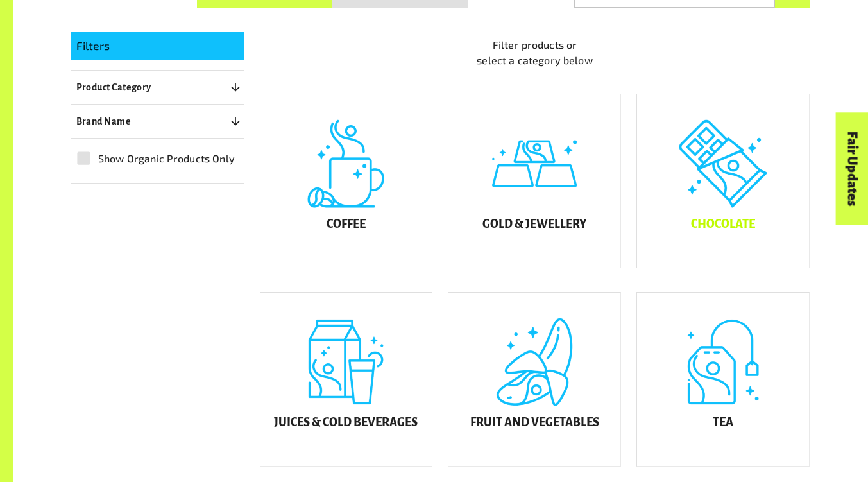 Image resolution: width=868 pixels, height=482 pixels. What do you see at coordinates (535, 379) in the screenshot?
I see `a: Fruit and Vegetables` at bounding box center [535, 379].